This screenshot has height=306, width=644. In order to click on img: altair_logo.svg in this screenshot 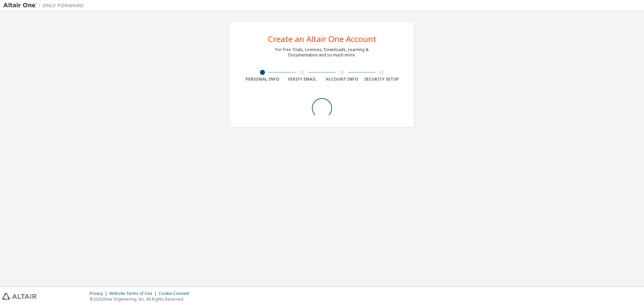, I will do `click(19, 296)`.